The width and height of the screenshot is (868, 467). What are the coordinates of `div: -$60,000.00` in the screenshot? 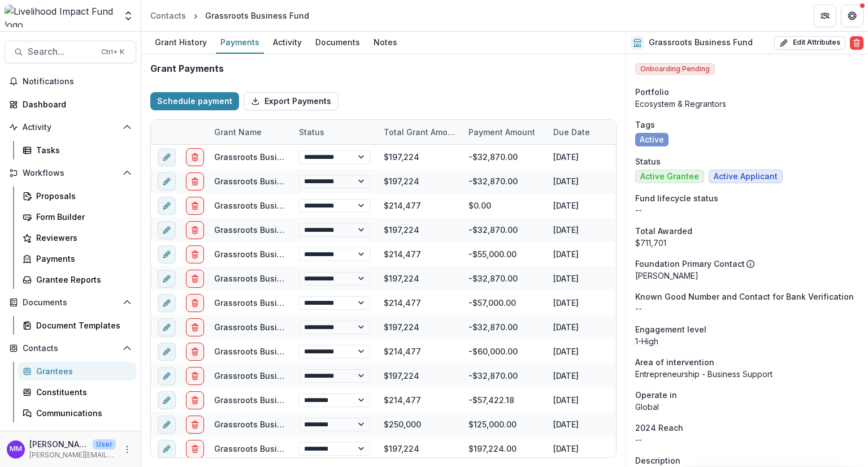 It's located at (504, 351).